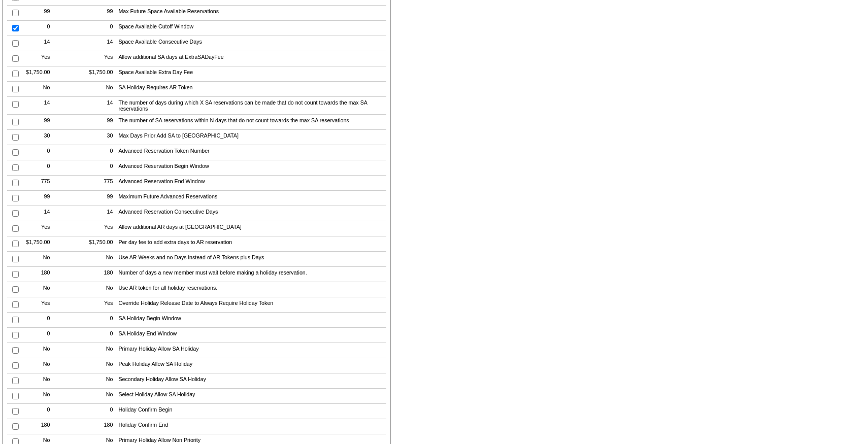  What do you see at coordinates (250, 427) in the screenshot?
I see `td: Holiday Confirm End` at bounding box center [250, 427].